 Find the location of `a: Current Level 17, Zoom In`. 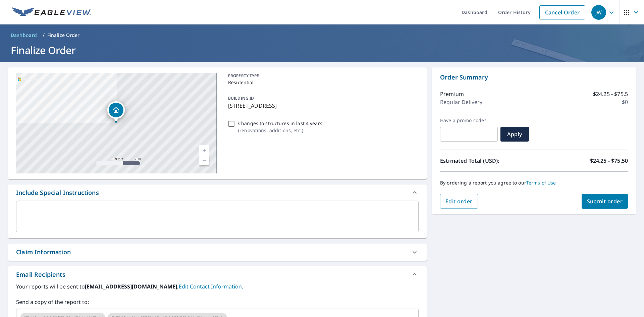

a: Current Level 17, Zoom In is located at coordinates (204, 150).